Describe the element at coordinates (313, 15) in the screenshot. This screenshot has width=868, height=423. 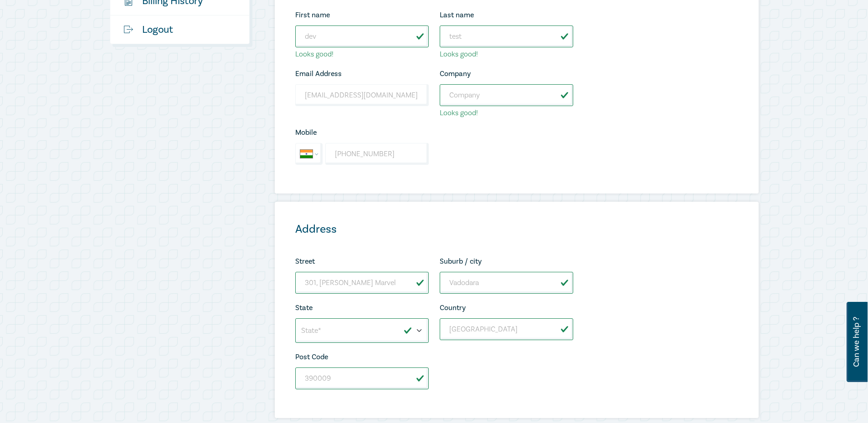
I see `label: First name` at that location.